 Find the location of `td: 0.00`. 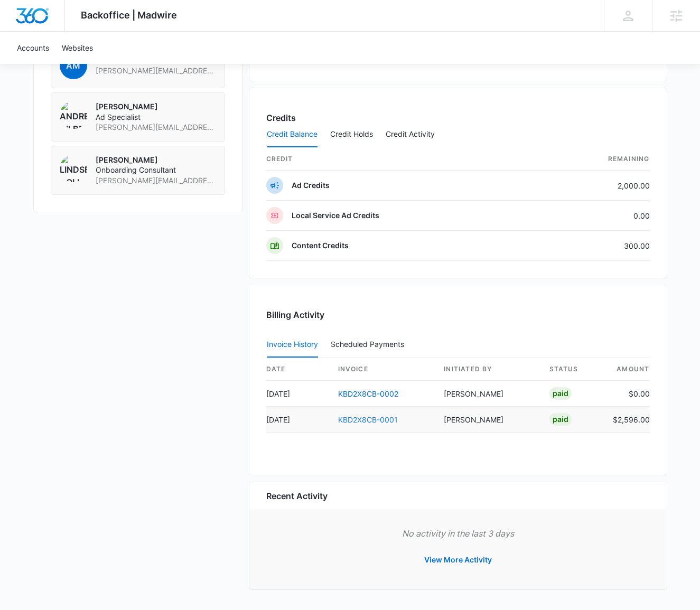

td: 0.00 is located at coordinates (594, 215).